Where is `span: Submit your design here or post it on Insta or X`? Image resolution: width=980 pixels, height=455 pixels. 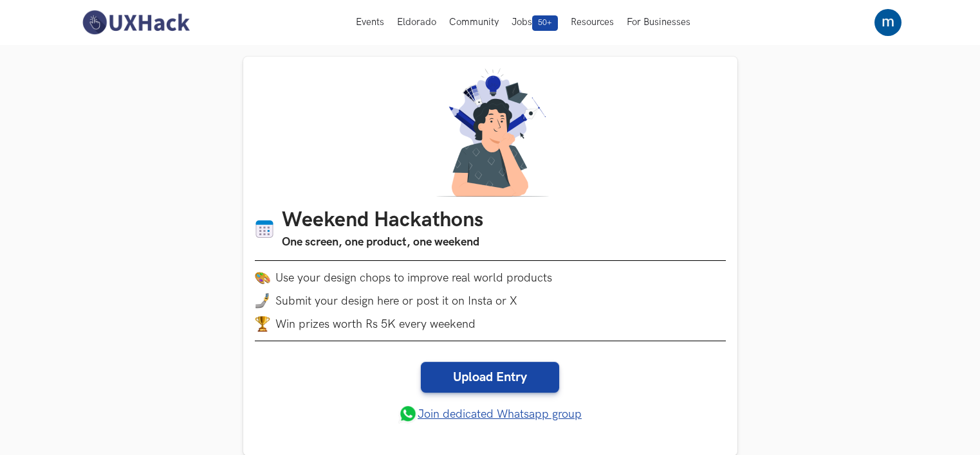
span: Submit your design here or post it on Insta or X is located at coordinates (397, 301).